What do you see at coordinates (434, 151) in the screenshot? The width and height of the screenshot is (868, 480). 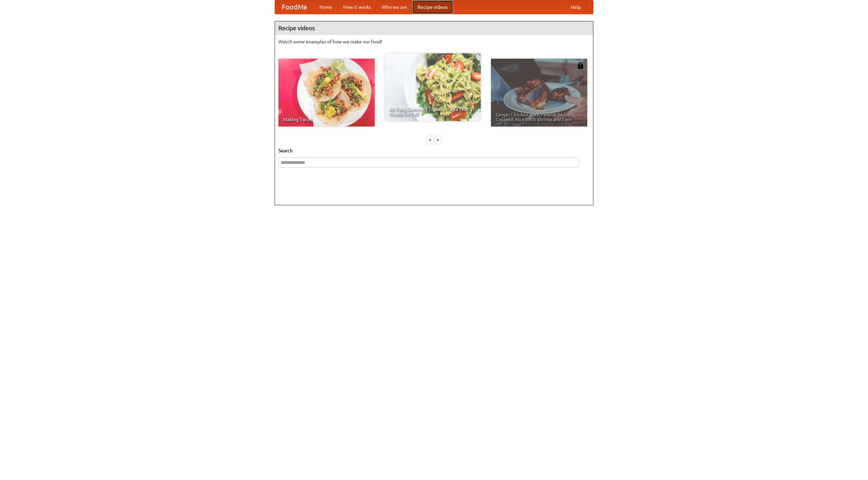 I see `h5: Search` at bounding box center [434, 151].